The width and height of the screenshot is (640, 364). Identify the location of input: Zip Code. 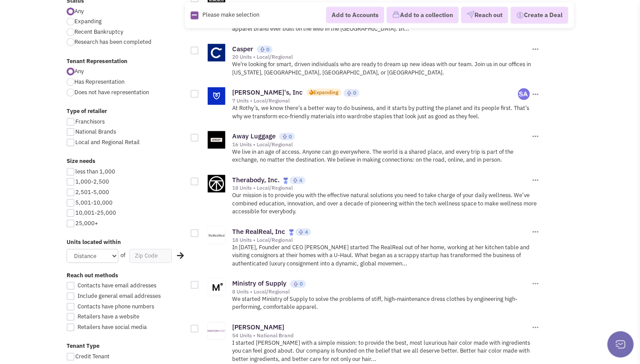
(151, 256).